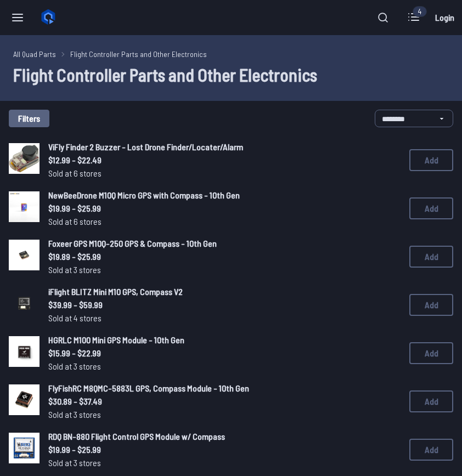 This screenshot has width=462, height=476. I want to click on a: iFlight BLITZ Mini M10 GPS, Compass V2, so click(220, 292).